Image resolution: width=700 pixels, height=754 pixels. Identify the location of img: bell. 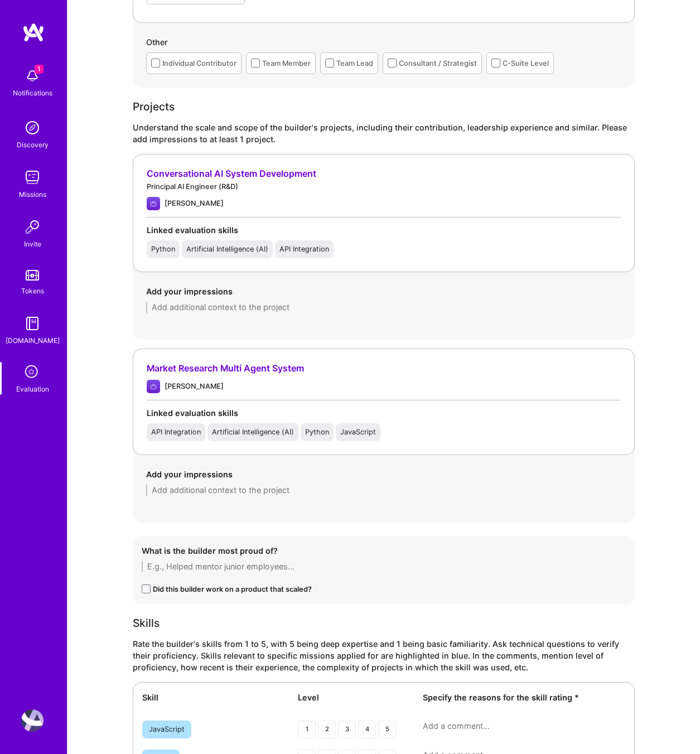
(32, 76).